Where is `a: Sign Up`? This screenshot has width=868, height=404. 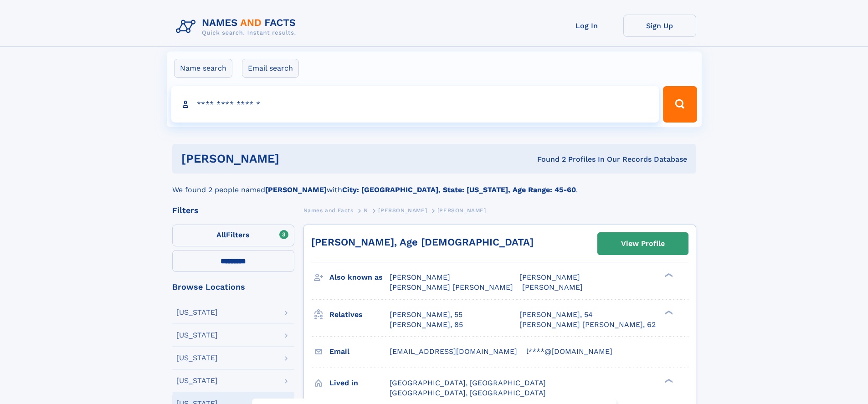
a: Sign Up is located at coordinates (660, 26).